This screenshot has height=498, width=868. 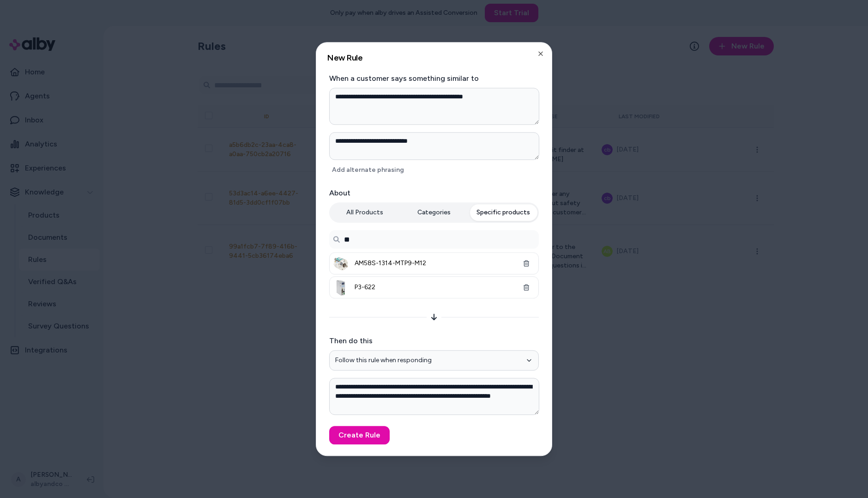 What do you see at coordinates (359, 435) in the screenshot?
I see `button: Create Rule` at bounding box center [359, 435].